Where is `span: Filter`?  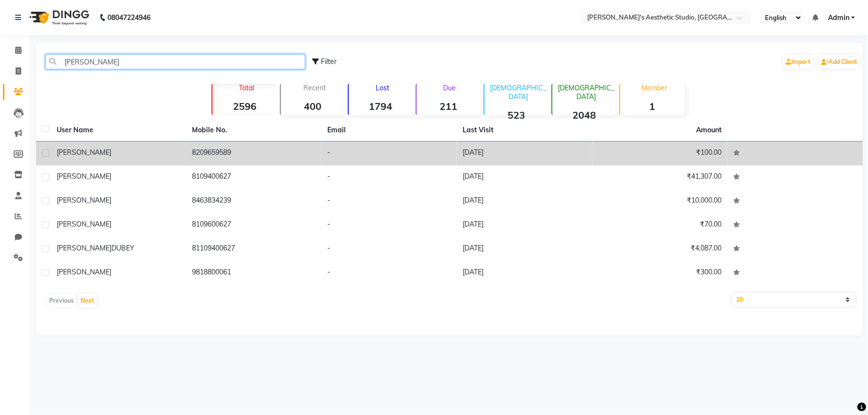
span: Filter is located at coordinates (329, 61).